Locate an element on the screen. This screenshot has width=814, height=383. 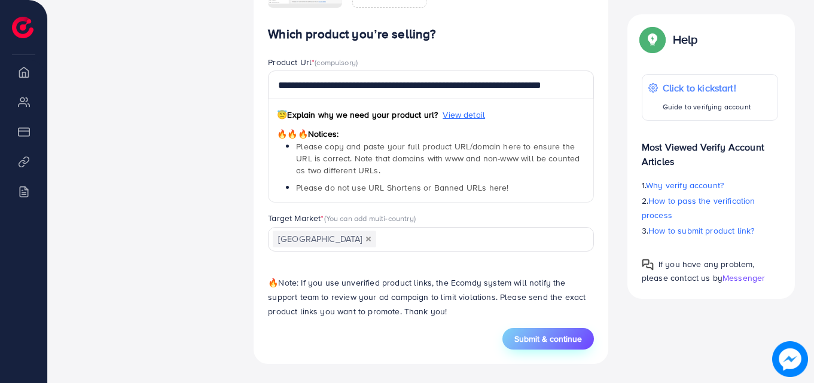
img: logo is located at coordinates (23, 28).